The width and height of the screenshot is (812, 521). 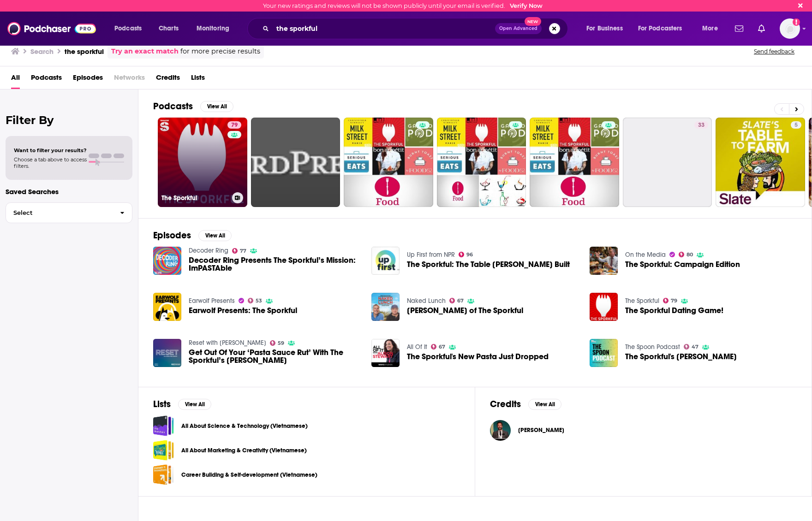 What do you see at coordinates (604, 353) in the screenshot?
I see `img: The Sporkful's Dan Pashman` at bounding box center [604, 353].